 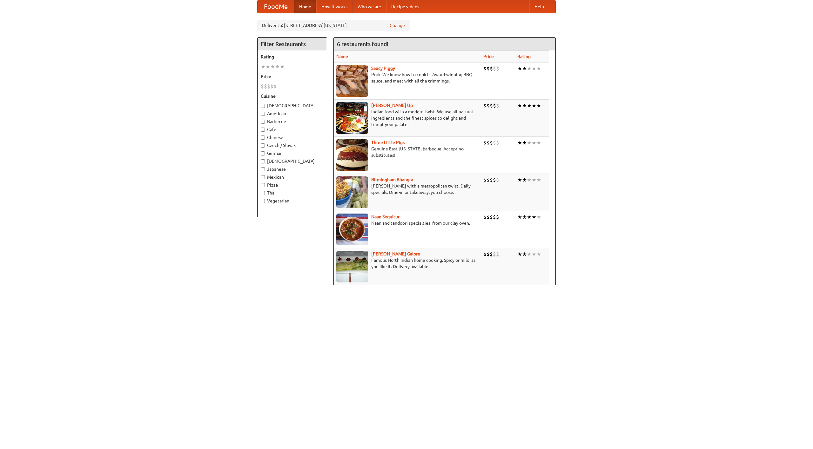 What do you see at coordinates (352, 192) in the screenshot?
I see `img: bhangra.jpg` at bounding box center [352, 192].